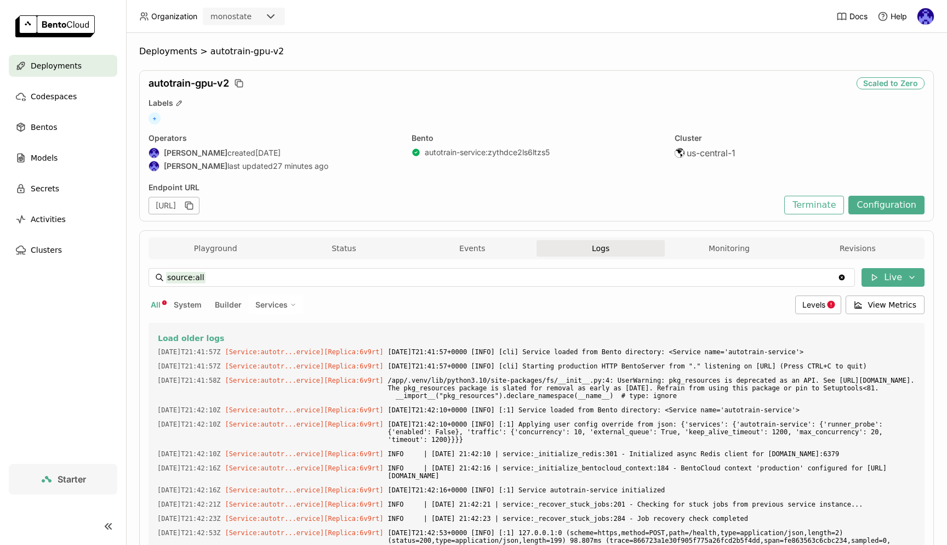 This screenshot has width=947, height=545. What do you see at coordinates (189, 352) in the screenshot?
I see `span: 2025-09-25T21:41:57.236Z` at bounding box center [189, 352].